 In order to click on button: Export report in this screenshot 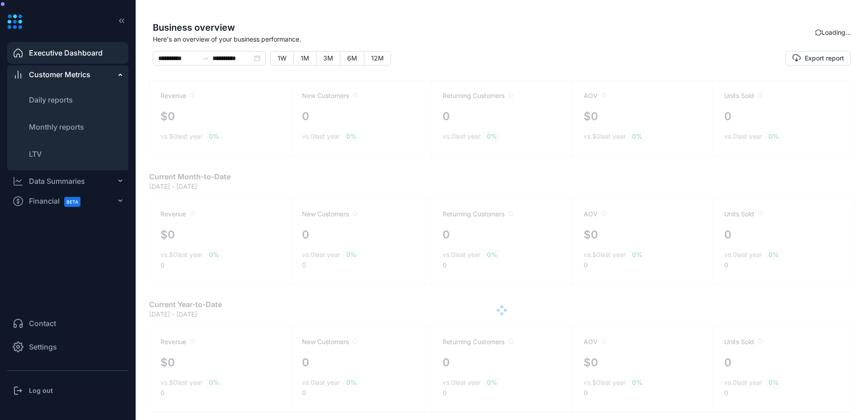, I will do `click(818, 58)`.